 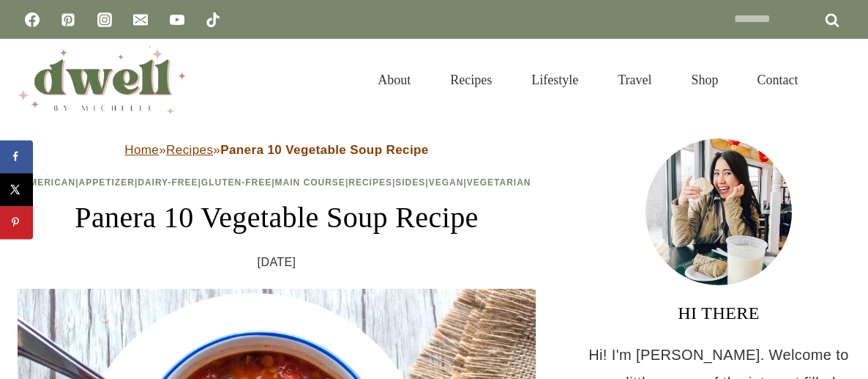 I want to click on a: DWELL by michelle, so click(x=101, y=80).